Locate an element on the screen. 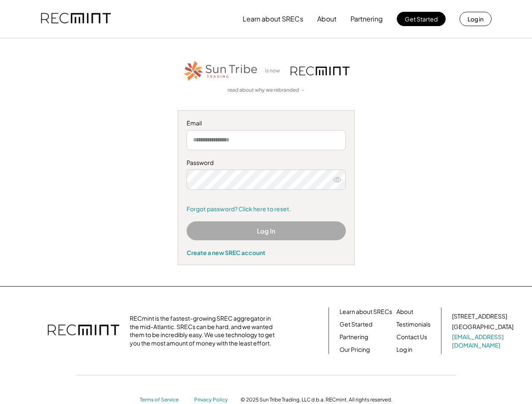  a: Forgot password? Click here to reset. is located at coordinates (266, 209).